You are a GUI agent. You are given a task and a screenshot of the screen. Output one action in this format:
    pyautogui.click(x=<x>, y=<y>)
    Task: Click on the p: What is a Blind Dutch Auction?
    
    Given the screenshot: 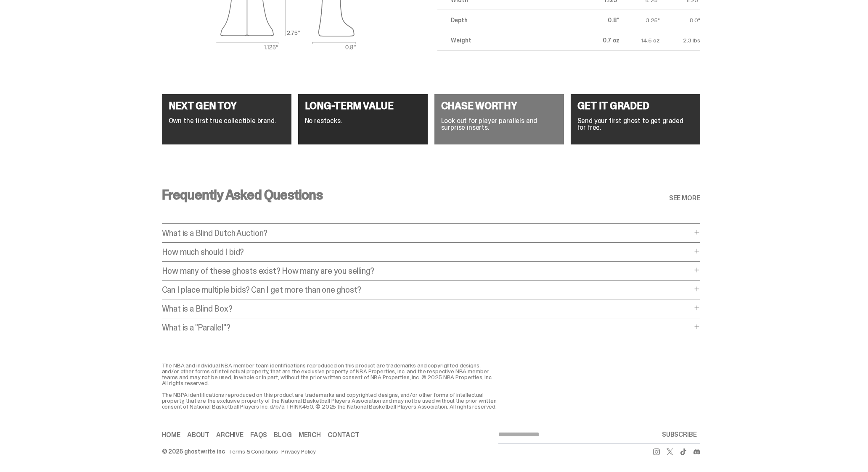 What is the action you would take?
    pyautogui.click(x=426, y=233)
    